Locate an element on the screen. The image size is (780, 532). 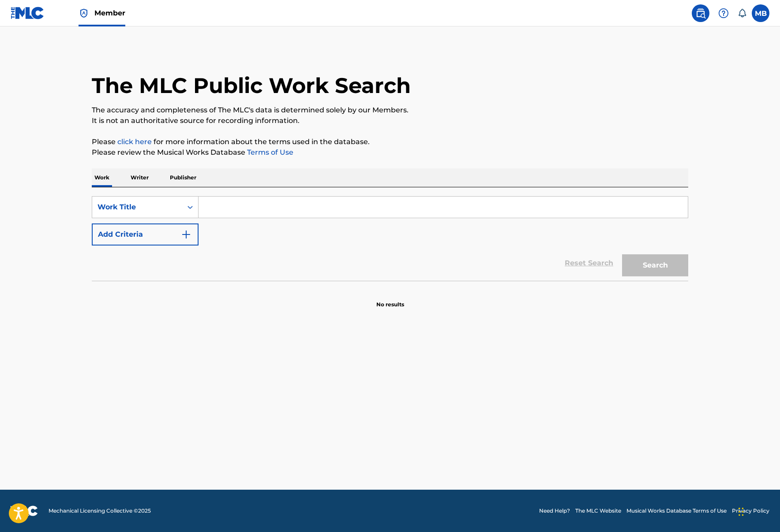
h1: The MLC Public Work Search is located at coordinates (251, 85).